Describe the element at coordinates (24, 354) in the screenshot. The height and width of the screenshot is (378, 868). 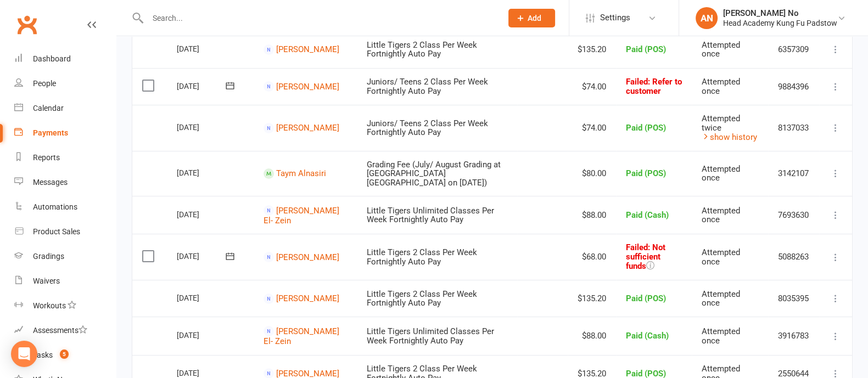
I see `div: Open Intercom Messenger` at that location.